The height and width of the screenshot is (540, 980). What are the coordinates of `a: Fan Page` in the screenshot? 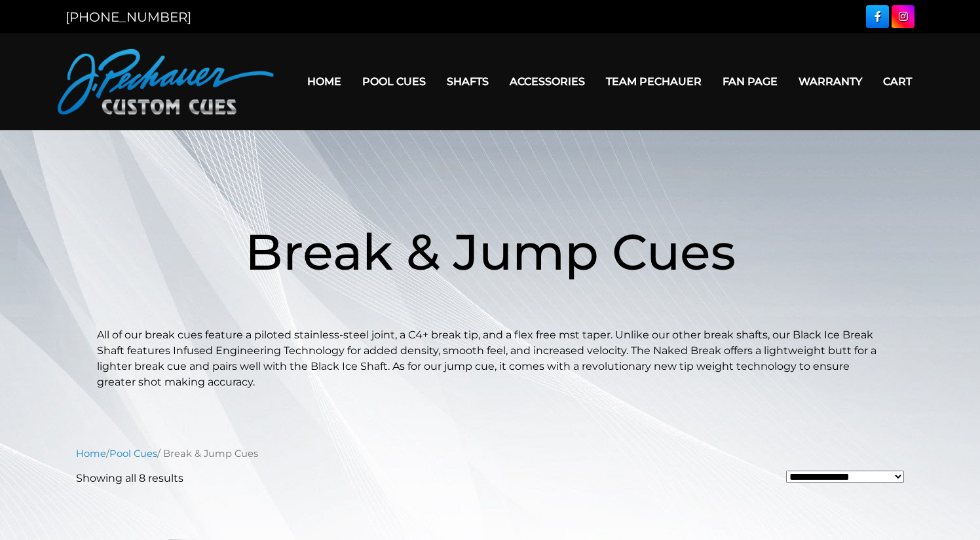 It's located at (750, 81).